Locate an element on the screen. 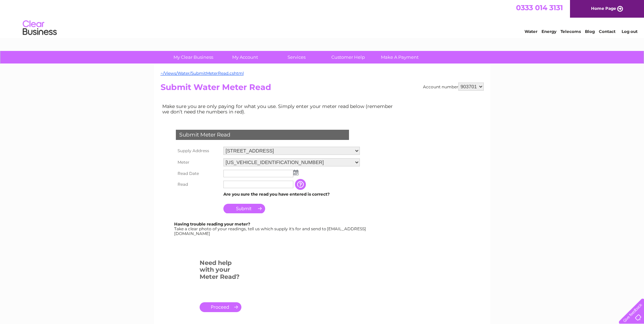 The width and height of the screenshot is (644, 324). a: Contact is located at coordinates (607, 31).